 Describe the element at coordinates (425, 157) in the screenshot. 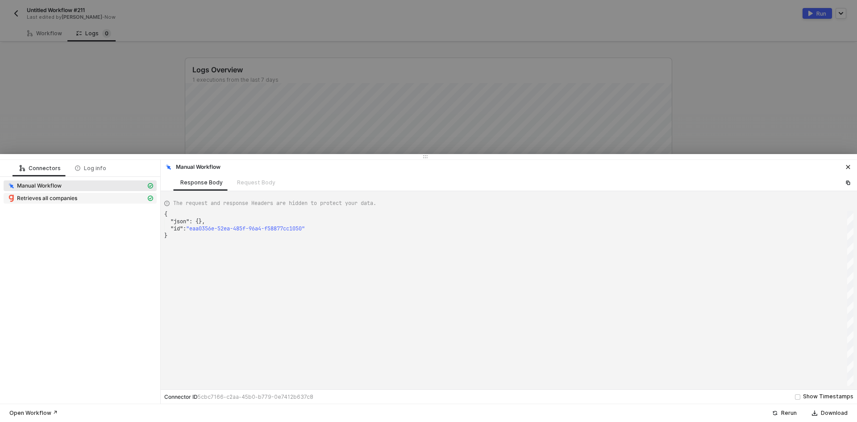

I see `span: icon-drag-indicator` at that location.